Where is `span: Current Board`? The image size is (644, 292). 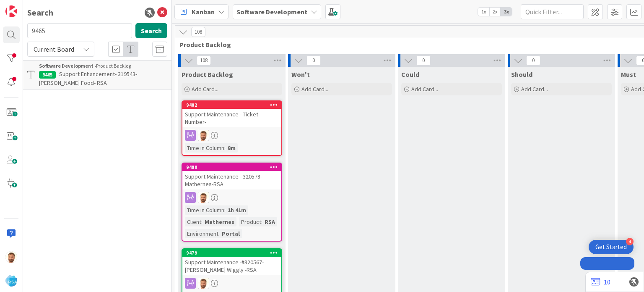
span: Current Board is located at coordinates (54, 49).